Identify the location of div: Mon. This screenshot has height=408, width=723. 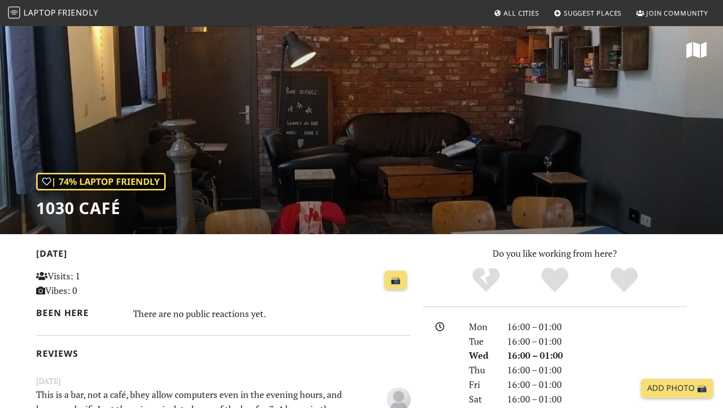
(482, 326).